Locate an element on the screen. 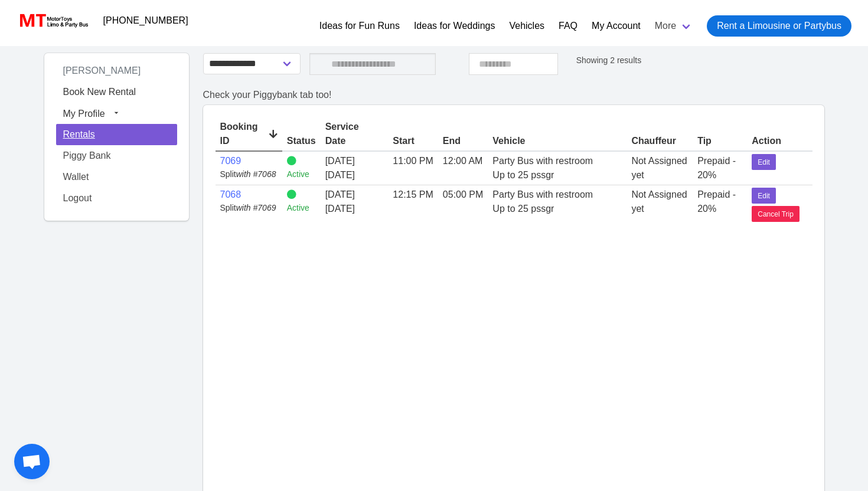 Image resolution: width=868 pixels, height=491 pixels. a: Open chat is located at coordinates (32, 462).